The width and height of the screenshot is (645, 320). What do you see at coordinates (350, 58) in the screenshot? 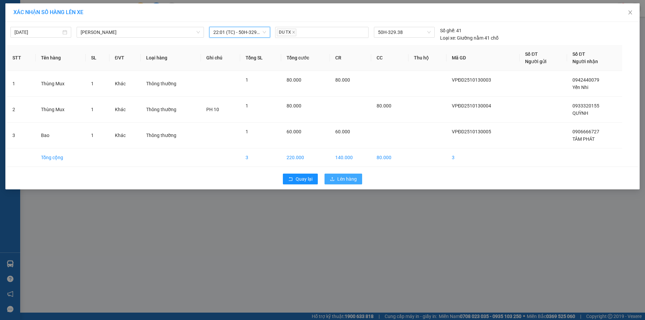
I see `th: CR` at bounding box center [350, 58].